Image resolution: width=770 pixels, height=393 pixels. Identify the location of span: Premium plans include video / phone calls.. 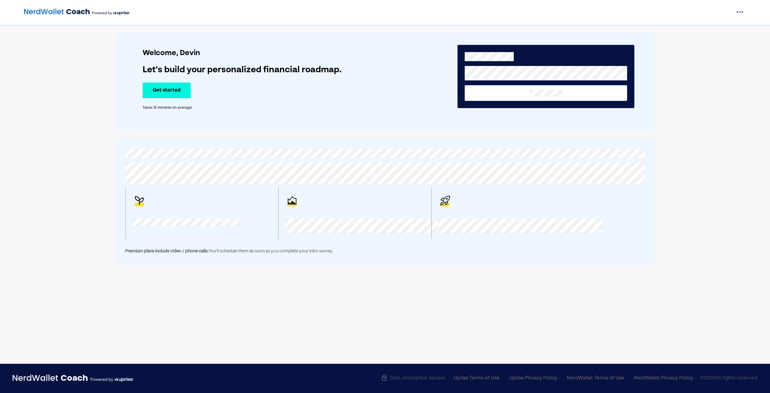
(167, 251).